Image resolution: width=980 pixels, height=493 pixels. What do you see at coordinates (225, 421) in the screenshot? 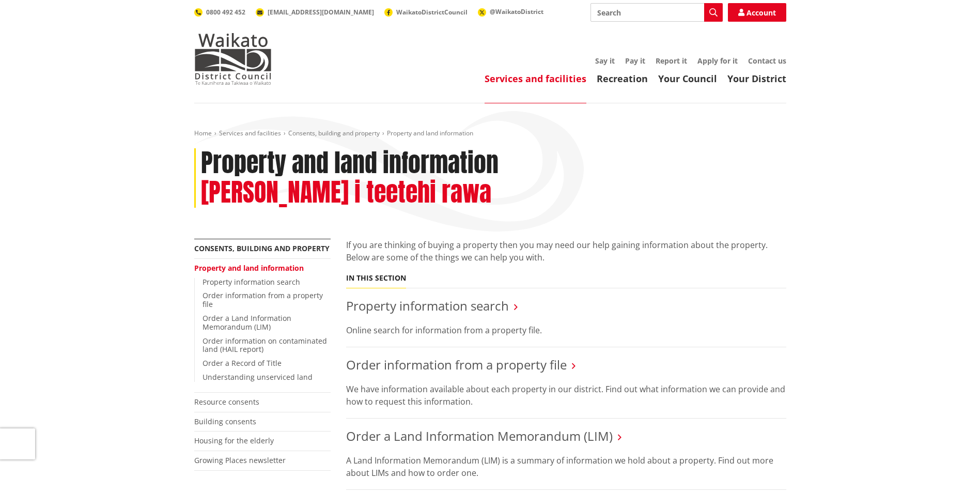
I see `a: Building consents` at bounding box center [225, 421].